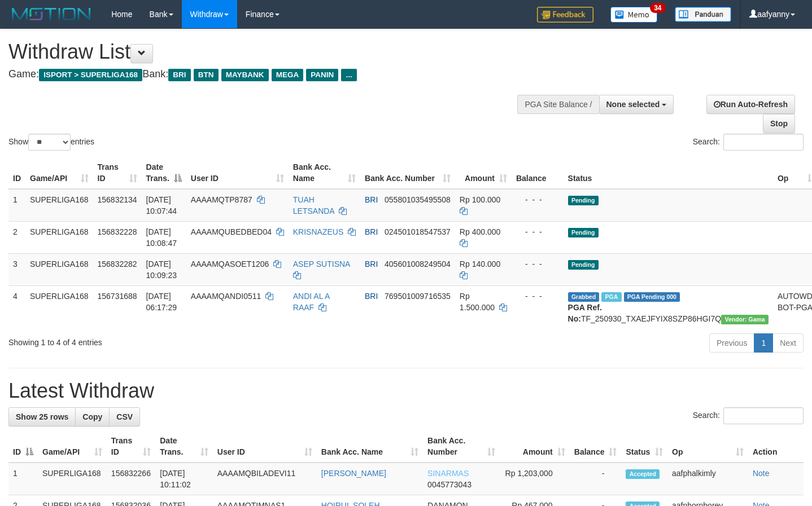  What do you see at coordinates (480, 232) in the screenshot?
I see `span: Rp 400.000` at bounding box center [480, 232].